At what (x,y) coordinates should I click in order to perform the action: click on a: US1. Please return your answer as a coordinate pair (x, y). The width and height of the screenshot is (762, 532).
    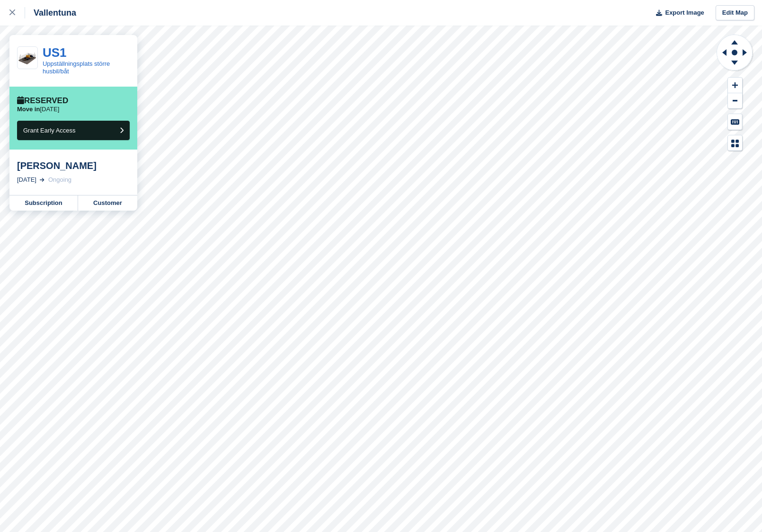
    Looking at the image, I should click on (55, 53).